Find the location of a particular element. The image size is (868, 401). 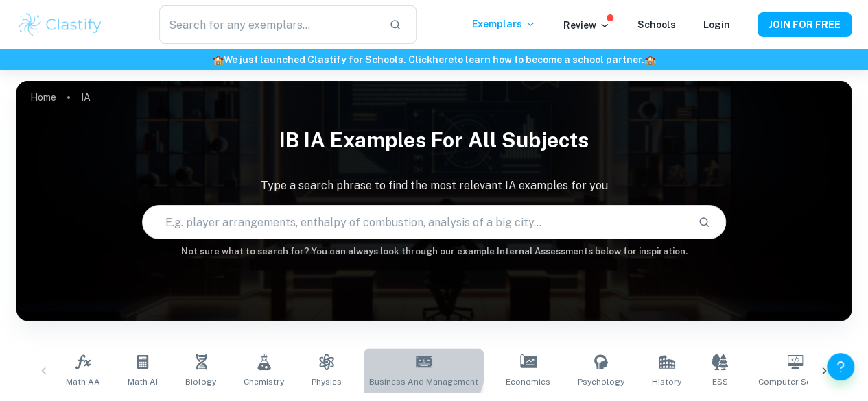

a: here is located at coordinates (442, 60).